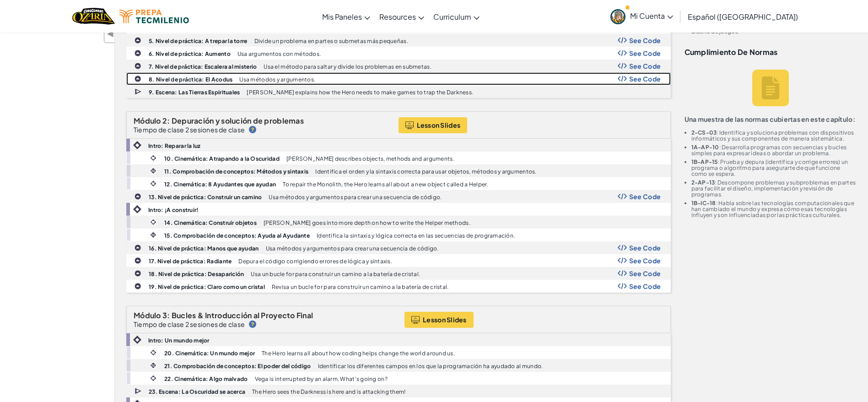 The width and height of the screenshot is (868, 402). Describe the element at coordinates (237, 235) in the screenshot. I see `b: 15. Comprobación de conceptos: Ayuda al Ayudante` at that location.